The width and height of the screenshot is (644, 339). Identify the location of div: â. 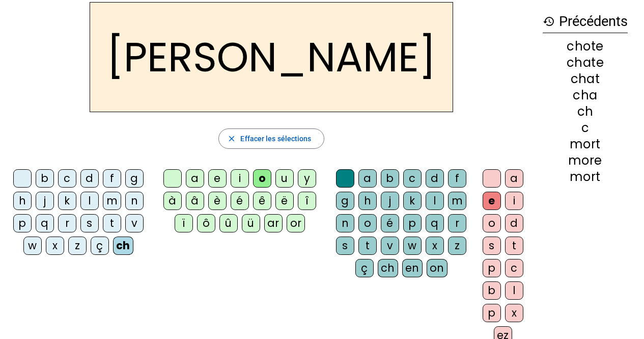
(195, 201).